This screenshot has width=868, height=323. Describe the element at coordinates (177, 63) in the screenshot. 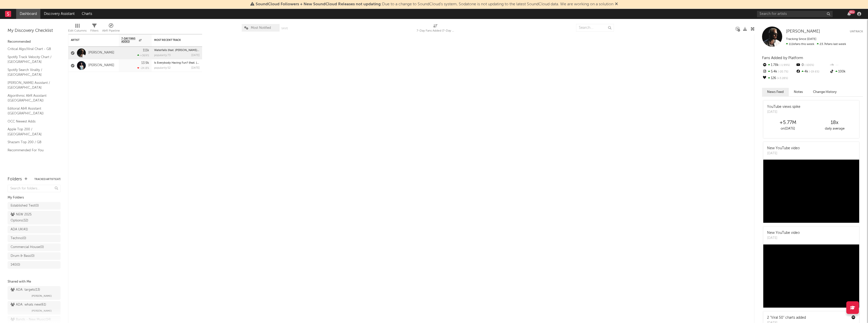

I see `div: Is Everybody Having Fun? (feat. rhys from the sticks) - bullet tooth Remix` at that location.